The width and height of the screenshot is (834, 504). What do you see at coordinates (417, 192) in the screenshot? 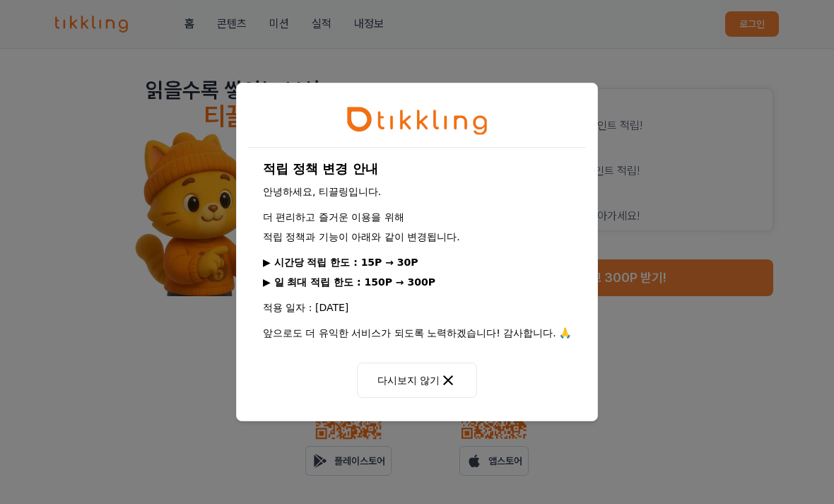
I see `p: 안녕하세요, 티끌링입니다.` at bounding box center [417, 192].